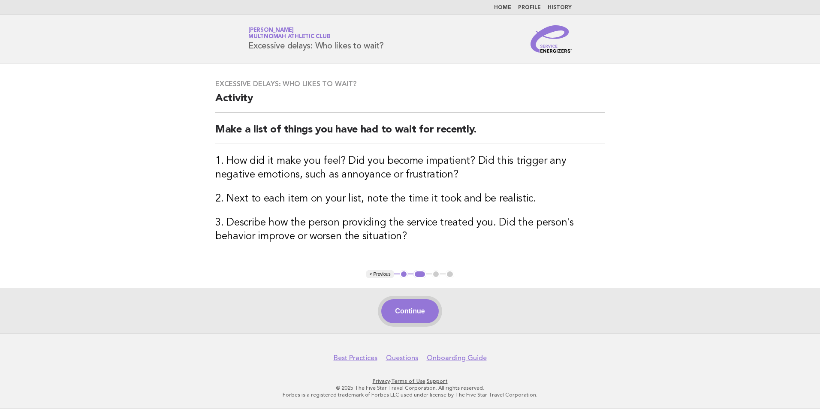  Describe the element at coordinates (402, 358) in the screenshot. I see `a: Questions` at that location.